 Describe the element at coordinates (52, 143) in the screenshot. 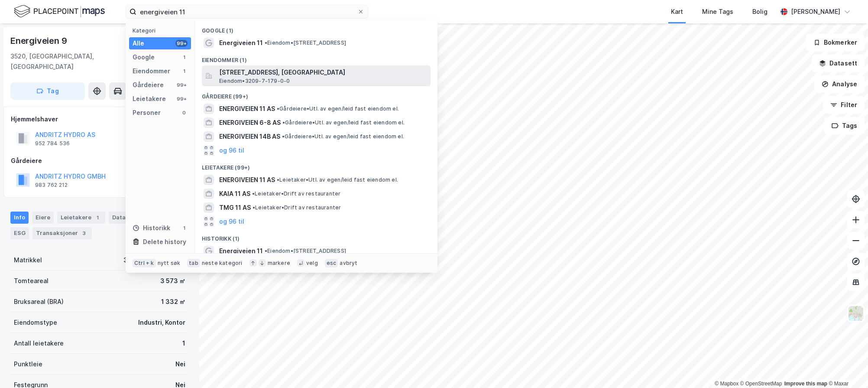

I see `div: 952 784 536` at that location.